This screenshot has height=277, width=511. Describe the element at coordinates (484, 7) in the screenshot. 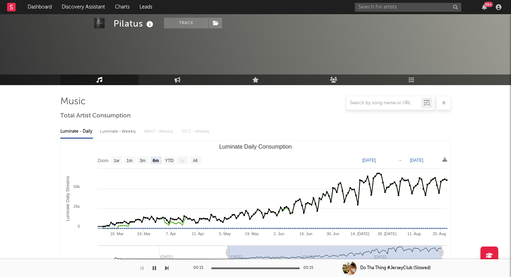

I see `button: 99+` at that location.